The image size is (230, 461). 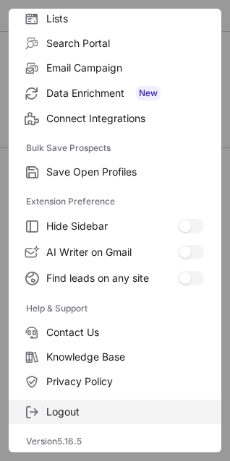 I want to click on label: Data Enrichment New, so click(x=115, y=93).